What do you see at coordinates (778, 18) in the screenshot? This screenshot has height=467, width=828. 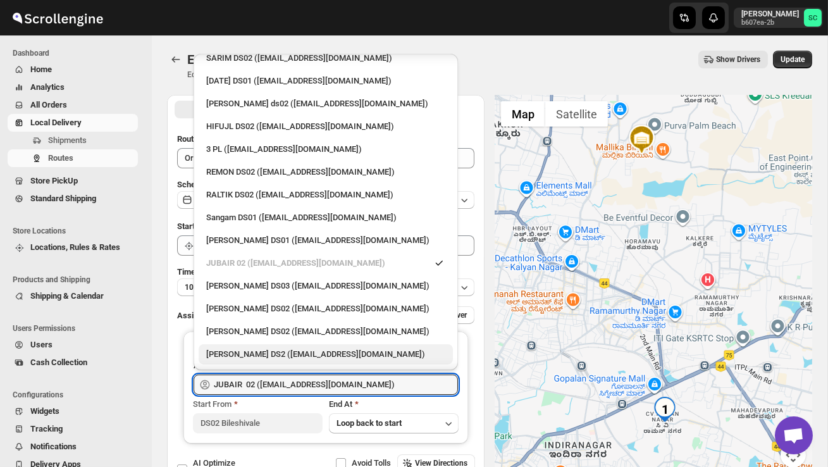 I see `button: User menu` at bounding box center [778, 18].